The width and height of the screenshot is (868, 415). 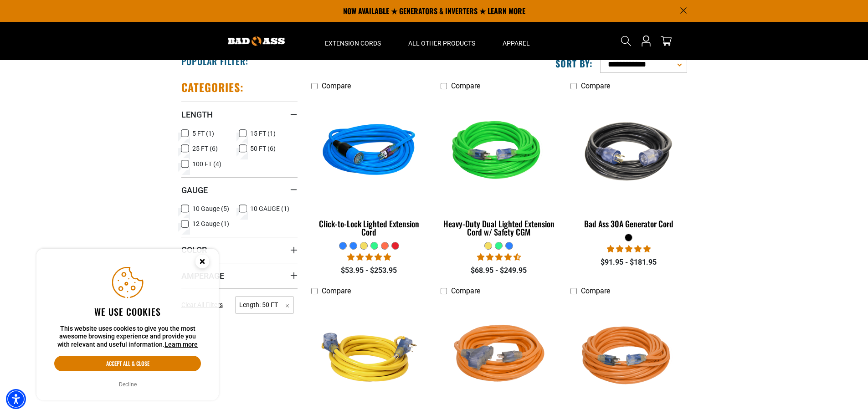 What do you see at coordinates (264, 304) in the screenshot?
I see `a: Length: 50 FT` at bounding box center [264, 304].